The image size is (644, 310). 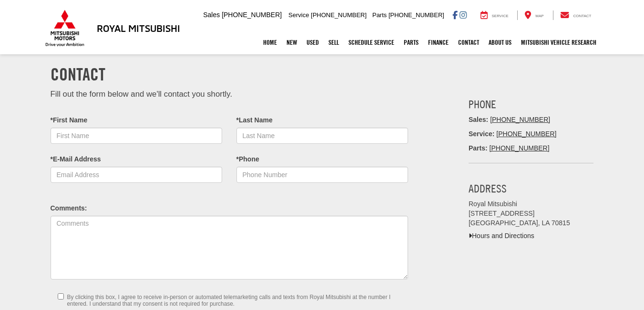 I want to click on input: Phone Number, so click(x=322, y=175).